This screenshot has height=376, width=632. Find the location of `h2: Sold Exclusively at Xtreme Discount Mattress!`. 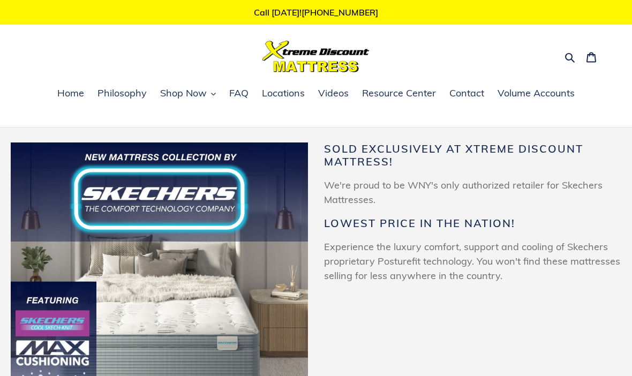

h2: Sold Exclusively at Xtreme Discount Mattress! is located at coordinates (472, 155).